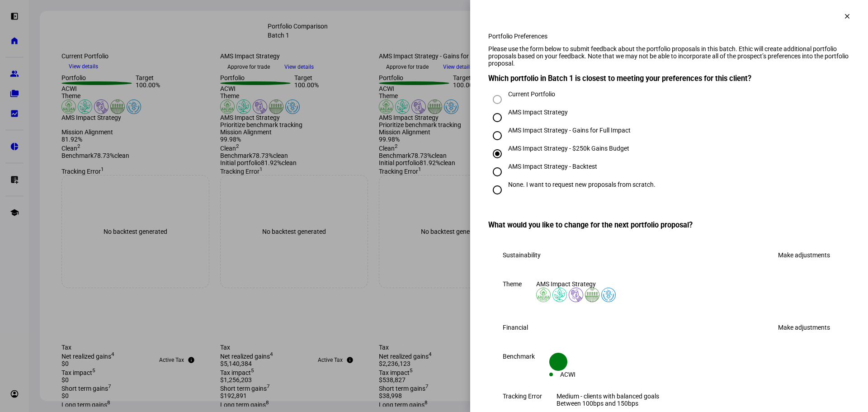 The image size is (868, 412). What do you see at coordinates (560, 295) in the screenshot?
I see `img: climateChange.colored.svg` at bounding box center [560, 295].